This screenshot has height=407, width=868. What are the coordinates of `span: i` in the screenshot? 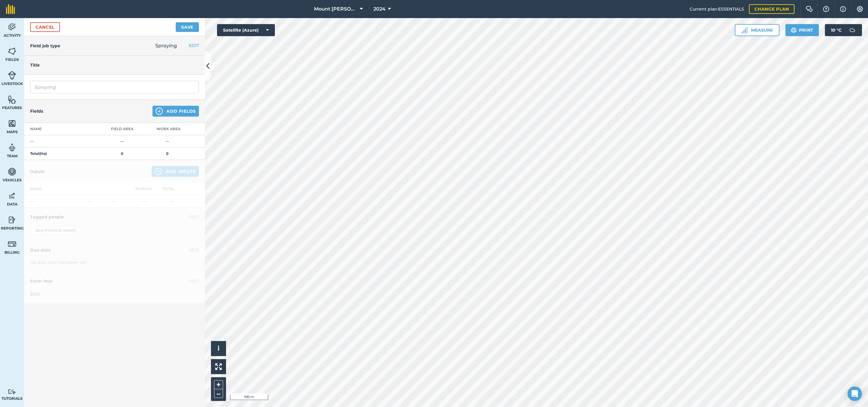 It's located at (219, 348).